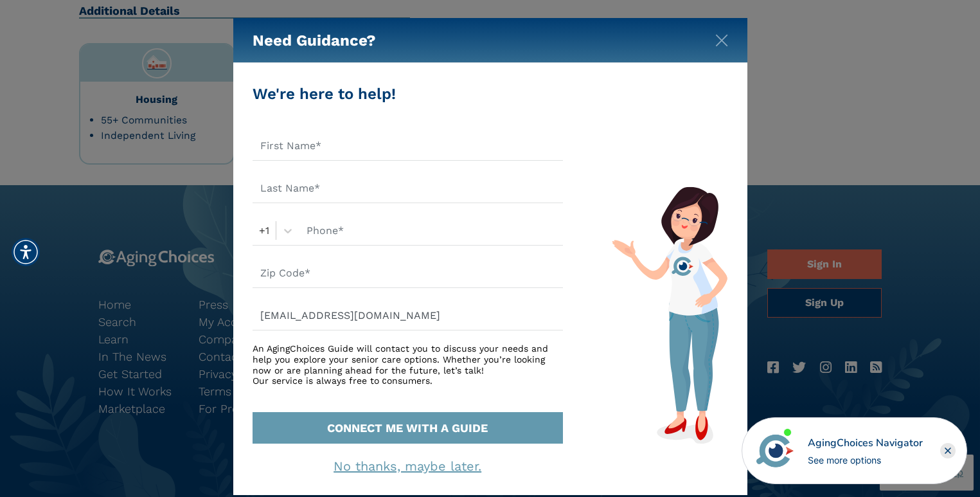 Image resolution: width=980 pixels, height=497 pixels. I want to click on input: First Name*, so click(408, 146).